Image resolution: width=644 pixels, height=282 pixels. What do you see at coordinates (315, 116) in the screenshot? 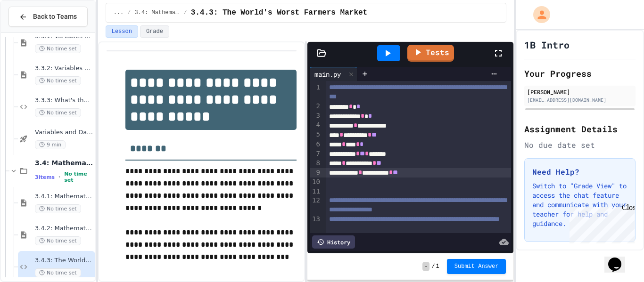
I see `div: 3` at bounding box center [315, 116].